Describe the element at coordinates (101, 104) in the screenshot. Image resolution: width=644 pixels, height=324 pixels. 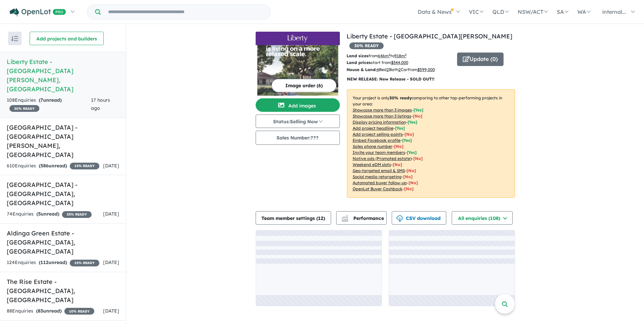
I see `span: 17 hours ago` at that location.